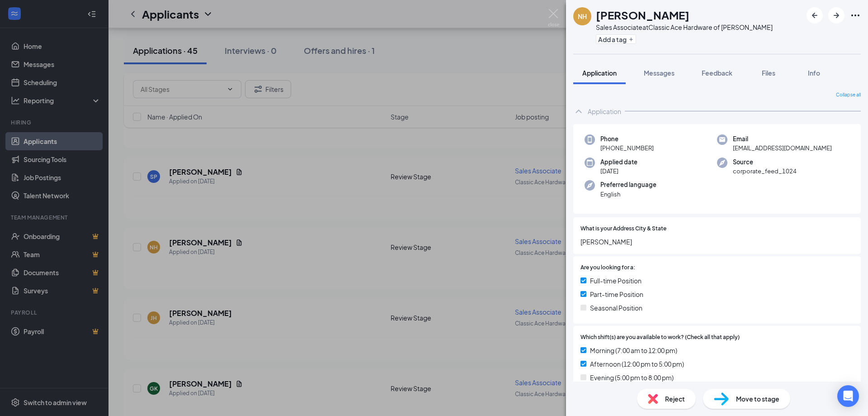 This screenshot has width=868, height=416. What do you see at coordinates (660, 337) in the screenshot?
I see `span: Which shift(s) are you available to work? (Check all that apply)` at bounding box center [660, 337].